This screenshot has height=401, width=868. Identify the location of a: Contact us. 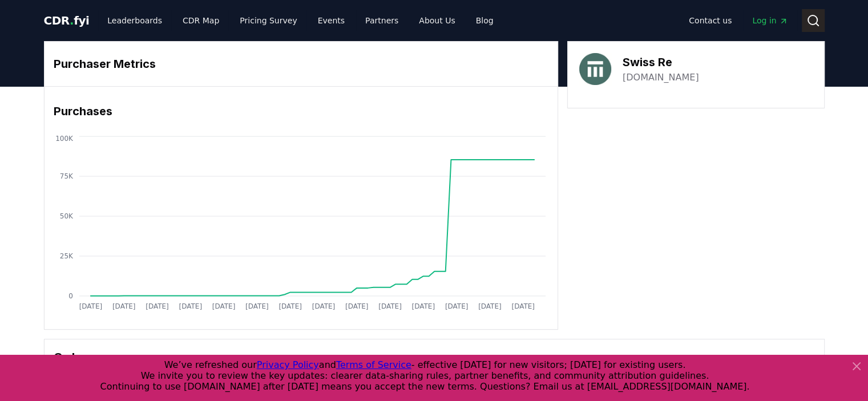
(710, 20).